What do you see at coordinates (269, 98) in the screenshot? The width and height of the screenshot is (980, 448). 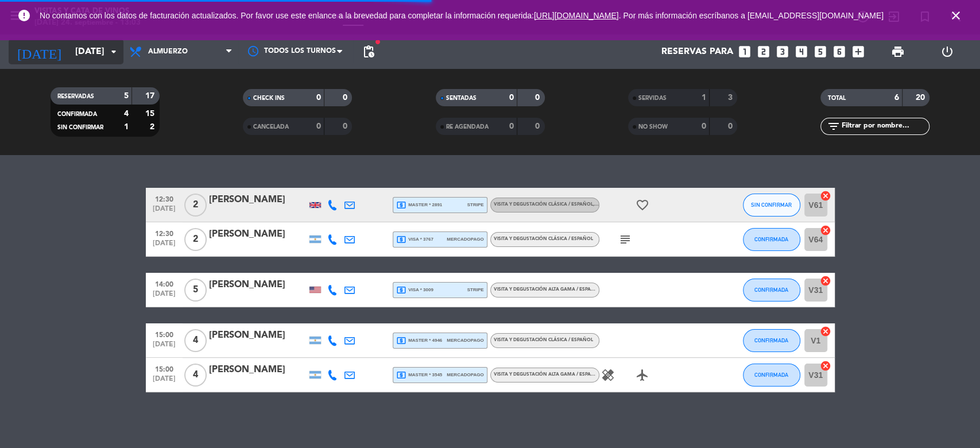 I see `span: CHECK INS` at bounding box center [269, 98].